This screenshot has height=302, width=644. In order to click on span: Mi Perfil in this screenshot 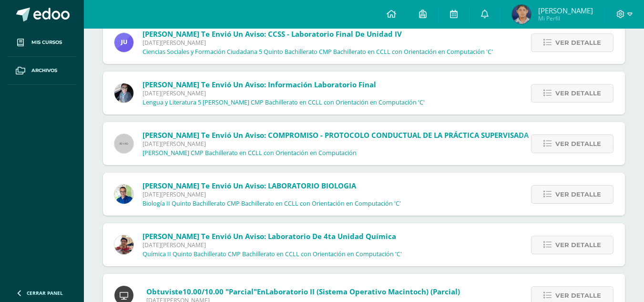, I will do `click(566, 18)`.